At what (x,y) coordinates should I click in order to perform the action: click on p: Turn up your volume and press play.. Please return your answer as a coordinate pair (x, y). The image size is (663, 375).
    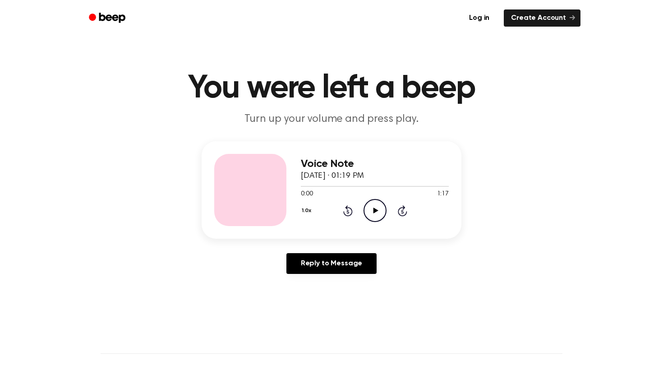
    Looking at the image, I should click on (332, 119).